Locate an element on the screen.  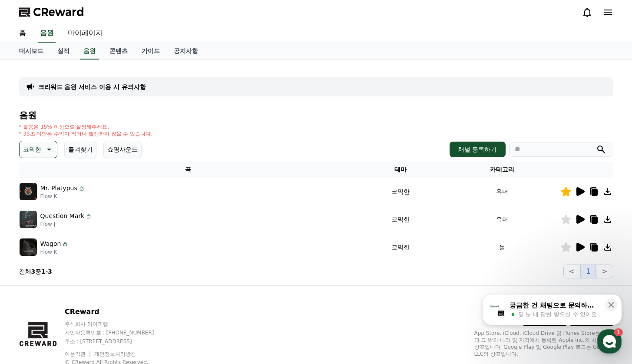
a: 콘텐츠 is located at coordinates (119, 51).